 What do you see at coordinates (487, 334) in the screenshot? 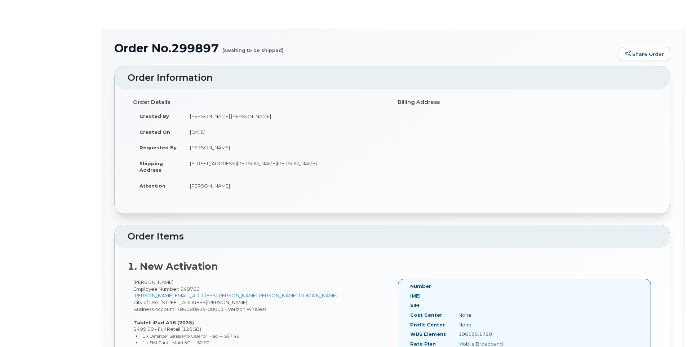
I see `div: 106155.1720` at bounding box center [487, 334].